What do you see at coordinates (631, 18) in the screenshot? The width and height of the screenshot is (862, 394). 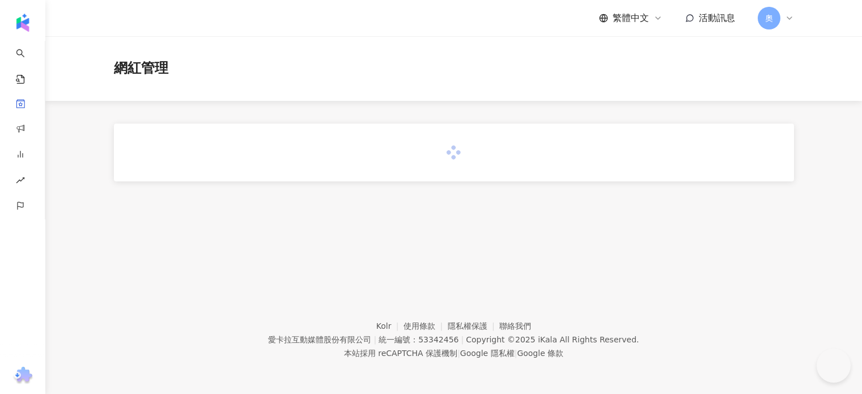 I see `span: 繁體中文` at bounding box center [631, 18].